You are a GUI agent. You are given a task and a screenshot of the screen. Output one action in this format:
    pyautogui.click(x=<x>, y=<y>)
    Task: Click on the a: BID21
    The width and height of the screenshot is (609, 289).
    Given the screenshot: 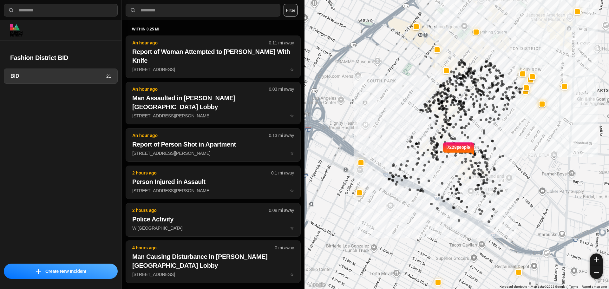 What is the action you would take?
    pyautogui.click(x=61, y=76)
    